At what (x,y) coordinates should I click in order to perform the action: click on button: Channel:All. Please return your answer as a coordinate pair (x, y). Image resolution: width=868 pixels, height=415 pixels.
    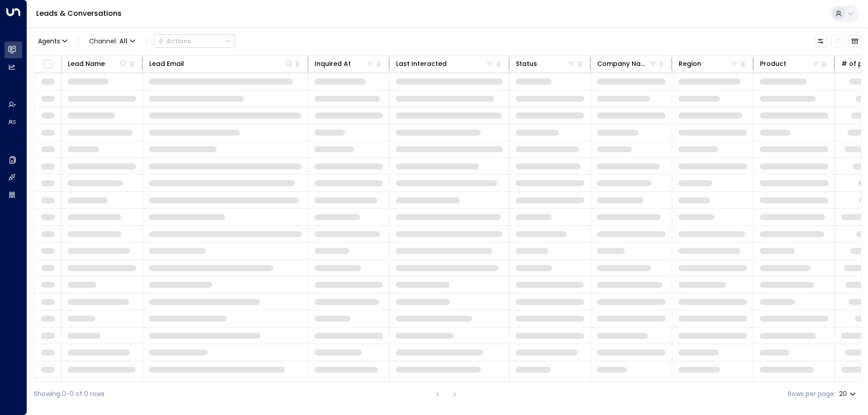
    Looking at the image, I should click on (112, 41).